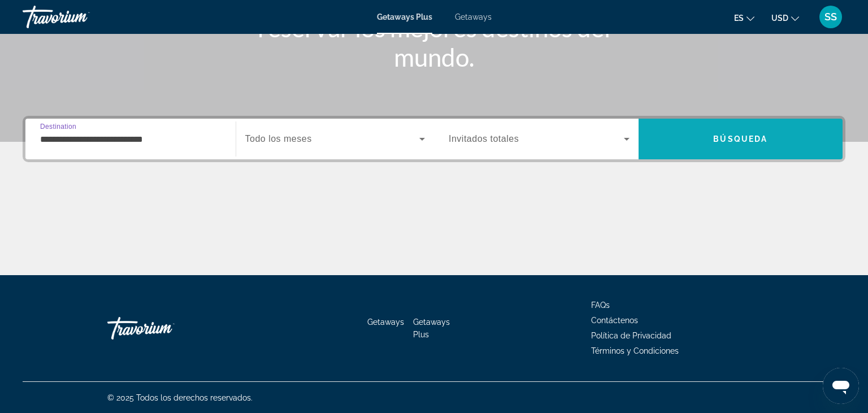 The image size is (868, 413). I want to click on span: USD, so click(780, 18).